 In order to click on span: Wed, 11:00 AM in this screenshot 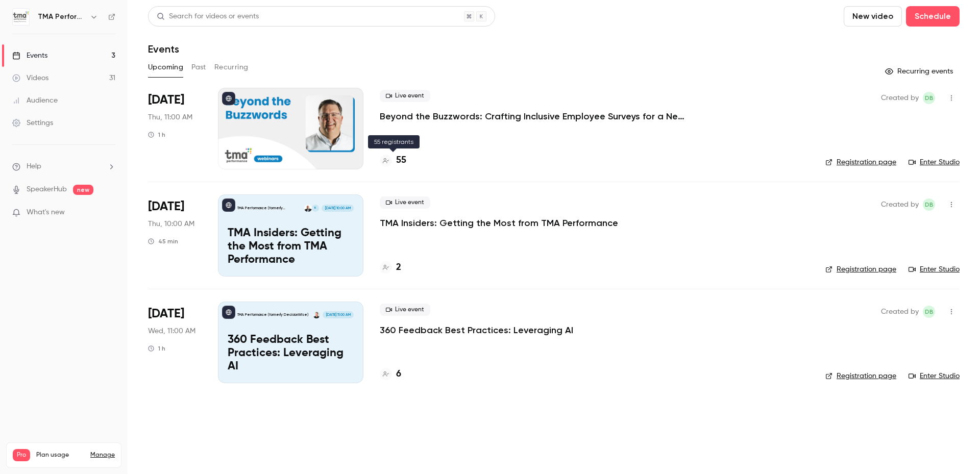, I will do `click(172, 331)`.